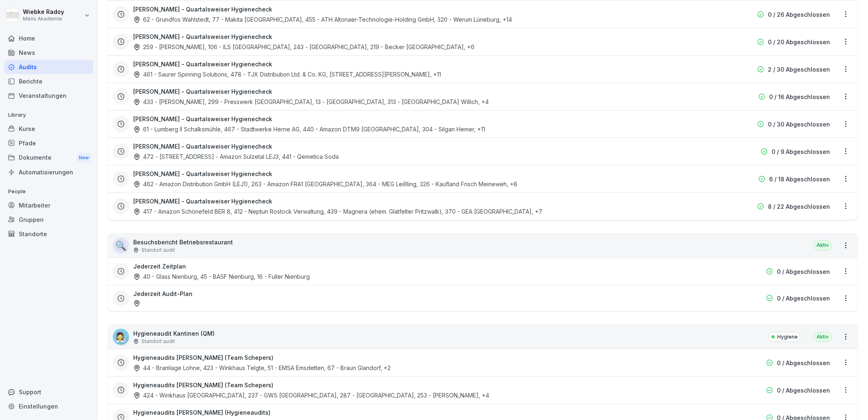 This screenshot has width=868, height=420. What do you see at coordinates (799, 124) in the screenshot?
I see `p: 0 / 30 Abgeschlossen` at bounding box center [799, 124].